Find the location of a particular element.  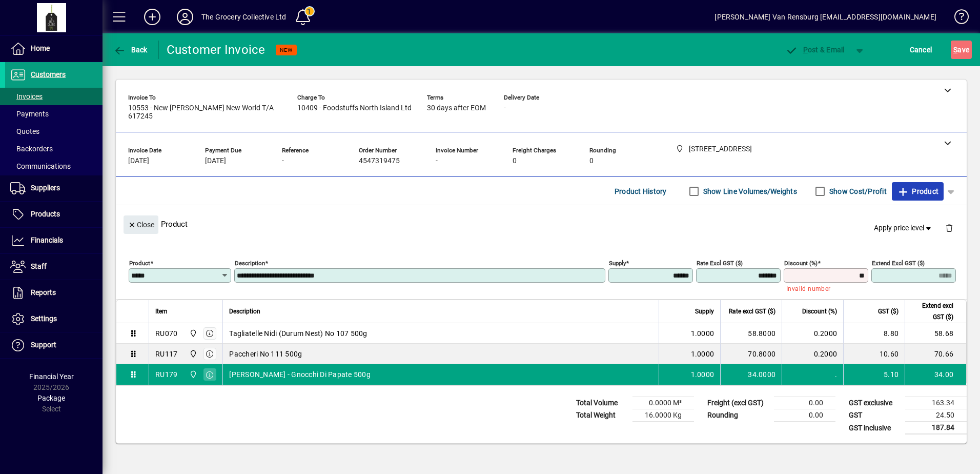

a: Support is located at coordinates (54, 345).